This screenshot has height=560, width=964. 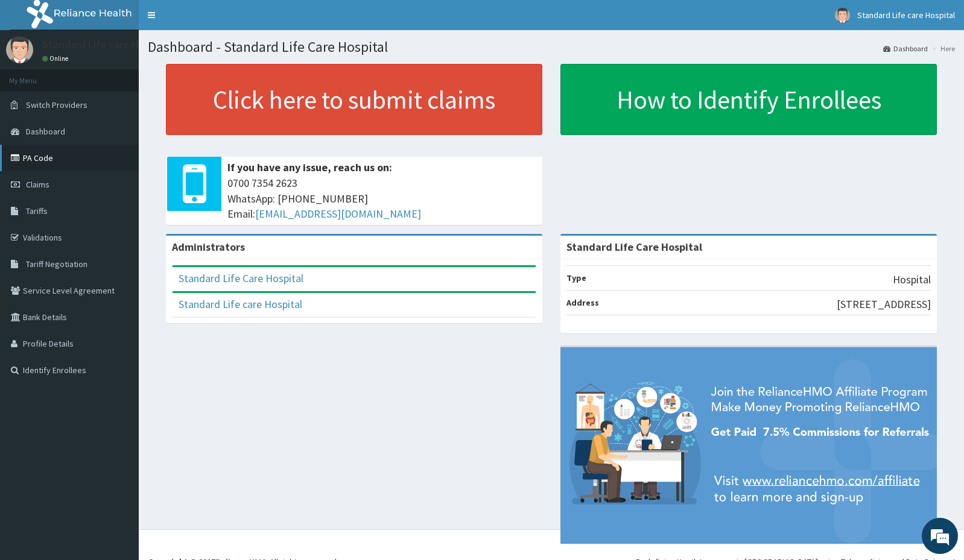 What do you see at coordinates (45, 131) in the screenshot?
I see `span: Dashboard` at bounding box center [45, 131].